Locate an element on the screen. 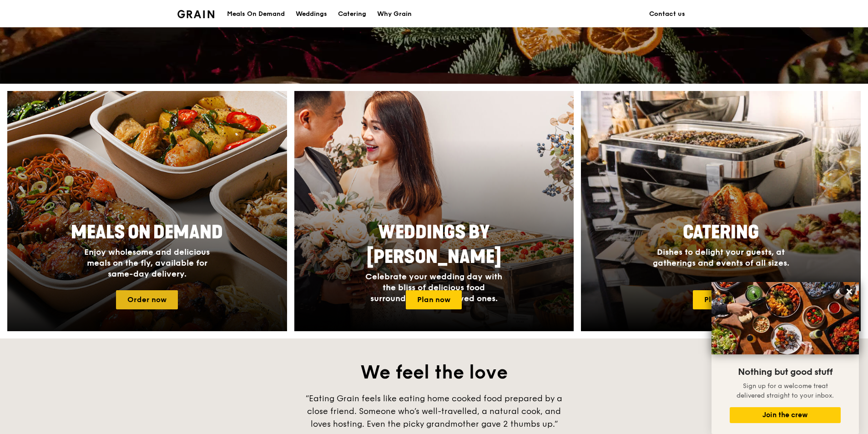 The image size is (868, 434). a: Catering is located at coordinates (352, 14).